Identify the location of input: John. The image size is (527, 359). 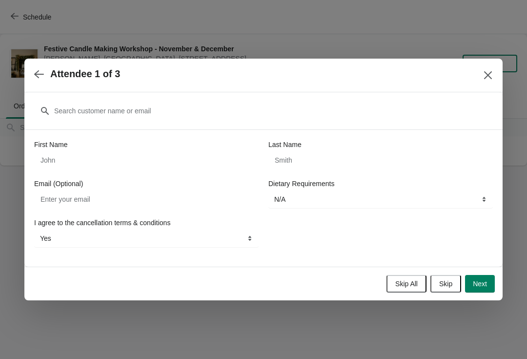
(147, 160).